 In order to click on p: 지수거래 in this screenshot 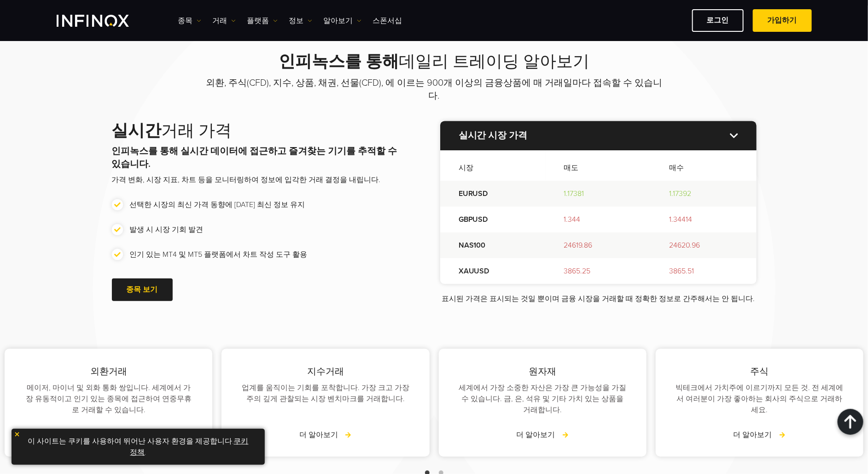, I will do `click(325, 372)`.